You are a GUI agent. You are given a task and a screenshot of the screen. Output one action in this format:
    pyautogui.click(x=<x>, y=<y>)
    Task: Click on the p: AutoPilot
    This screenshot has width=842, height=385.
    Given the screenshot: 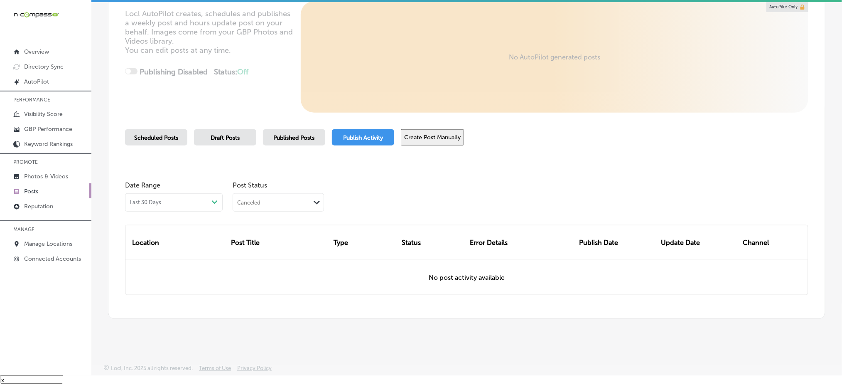 What is the action you would take?
    pyautogui.click(x=37, y=81)
    